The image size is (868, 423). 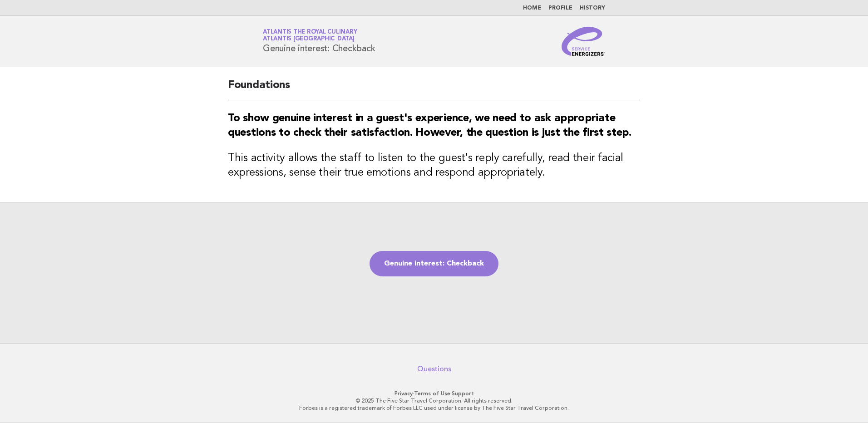 I want to click on a: Support, so click(x=462, y=394).